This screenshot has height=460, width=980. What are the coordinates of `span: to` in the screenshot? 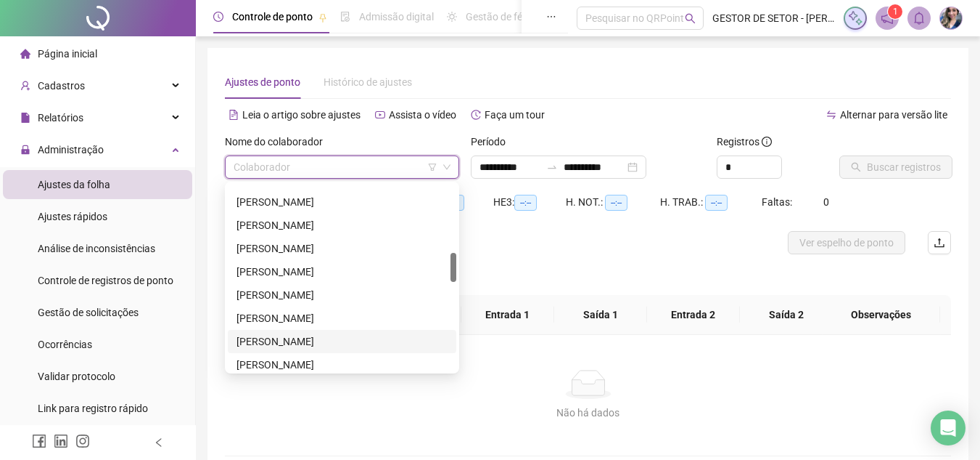 It's located at (551, 167).